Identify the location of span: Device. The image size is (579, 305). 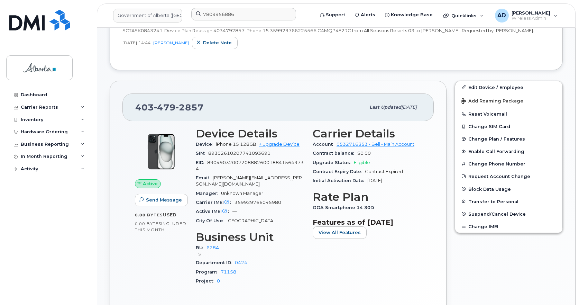
(206, 144).